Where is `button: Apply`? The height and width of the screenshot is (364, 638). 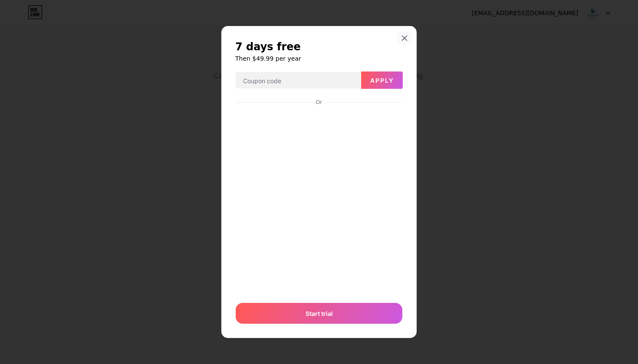 button: Apply is located at coordinates (382, 80).